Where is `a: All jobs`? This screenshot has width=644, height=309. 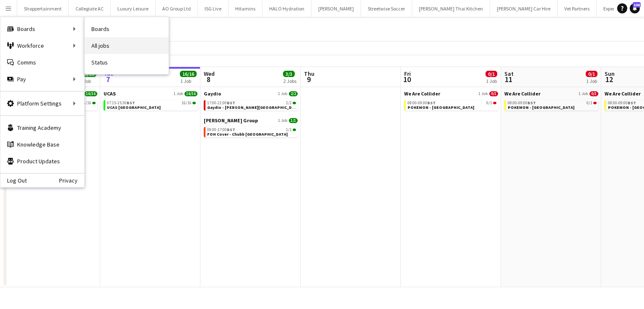
a: All jobs is located at coordinates (126, 46).